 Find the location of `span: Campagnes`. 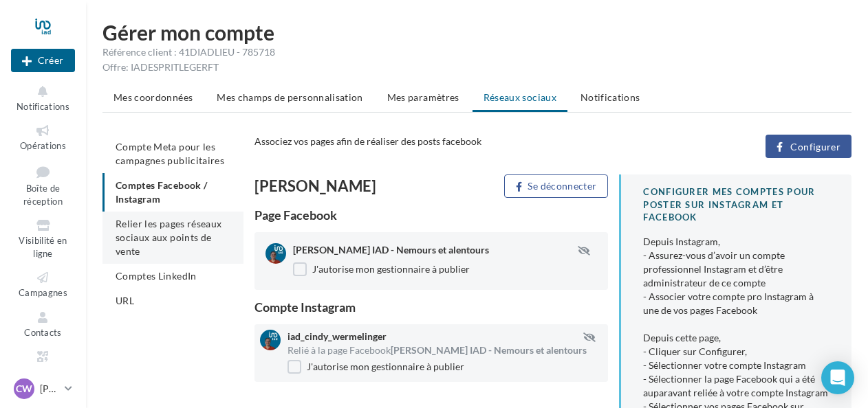

span: Campagnes is located at coordinates (43, 293).